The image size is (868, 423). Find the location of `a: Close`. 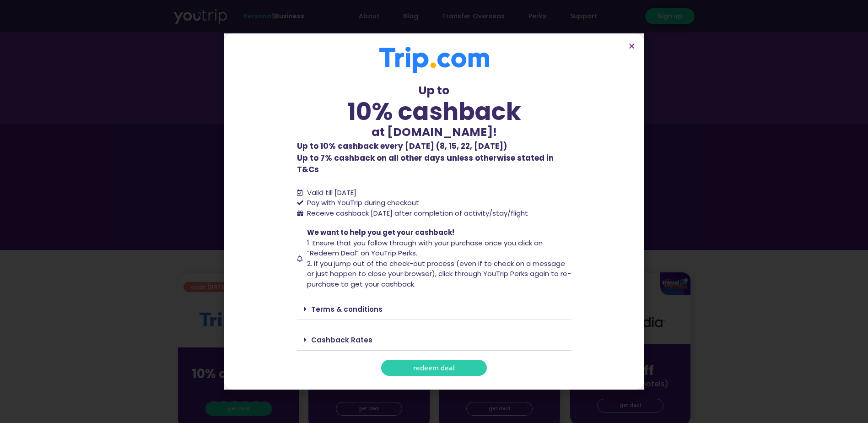

a: Close is located at coordinates (631, 46).